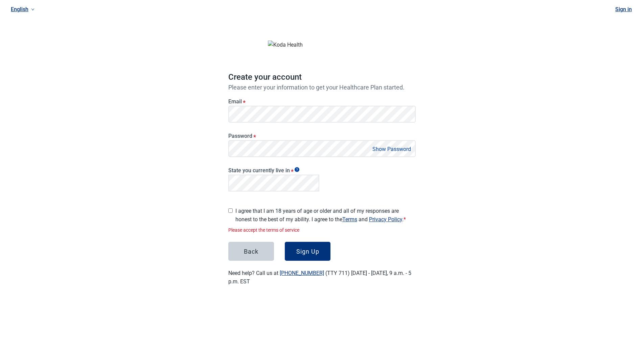  Describe the element at coordinates (307, 252) in the screenshot. I see `button: Sign Up` at that location.